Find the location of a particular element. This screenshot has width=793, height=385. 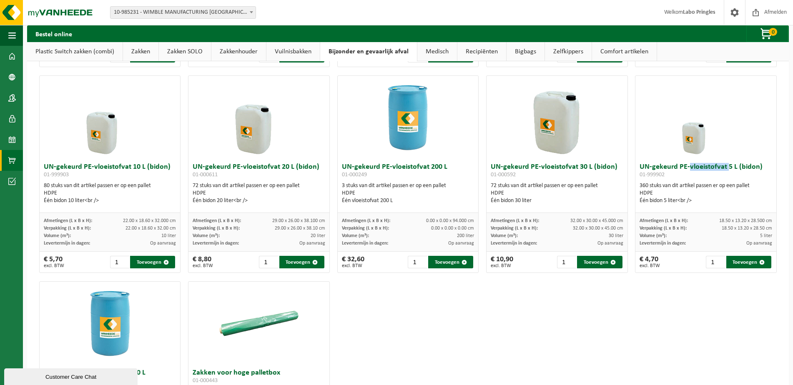

div: 360 stuks van dit artikel passen er op een pallet is located at coordinates (706, 193).